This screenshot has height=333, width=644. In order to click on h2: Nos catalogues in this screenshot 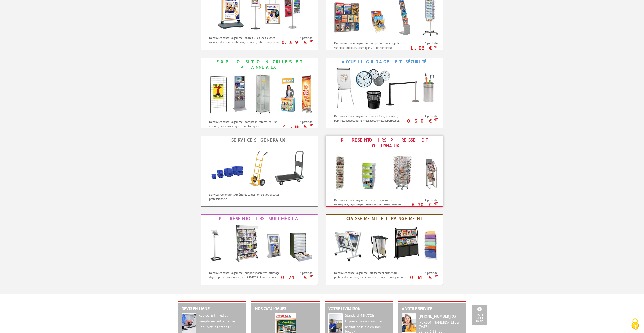, I will do `click(285, 309)`.